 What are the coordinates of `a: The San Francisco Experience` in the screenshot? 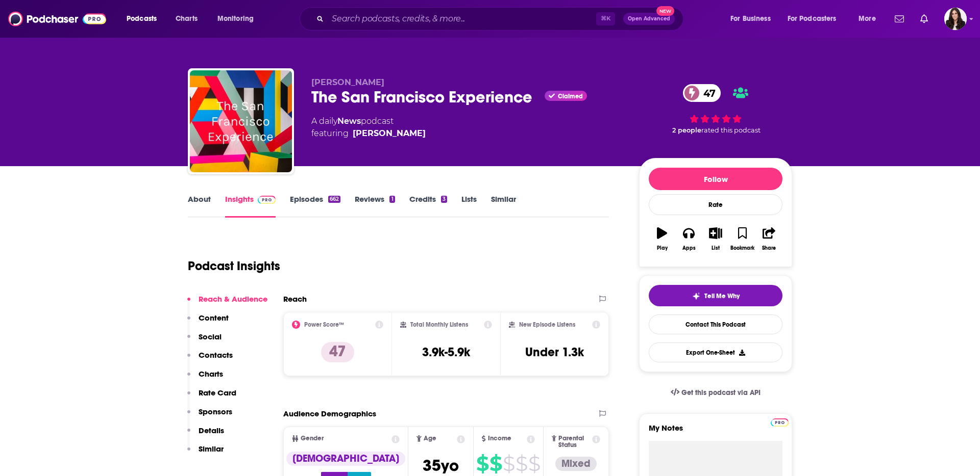 It's located at (241, 122).